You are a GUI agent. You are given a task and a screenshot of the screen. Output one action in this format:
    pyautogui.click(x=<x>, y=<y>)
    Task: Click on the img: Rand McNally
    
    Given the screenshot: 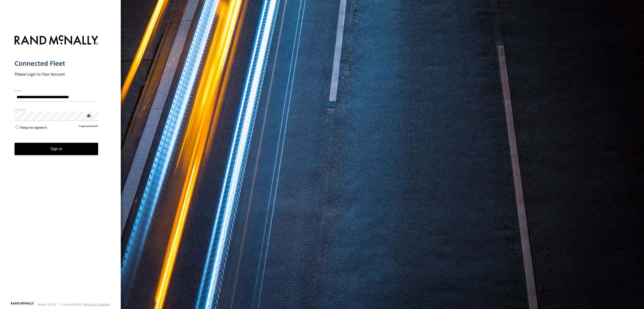 What is the action you would take?
    pyautogui.click(x=57, y=41)
    